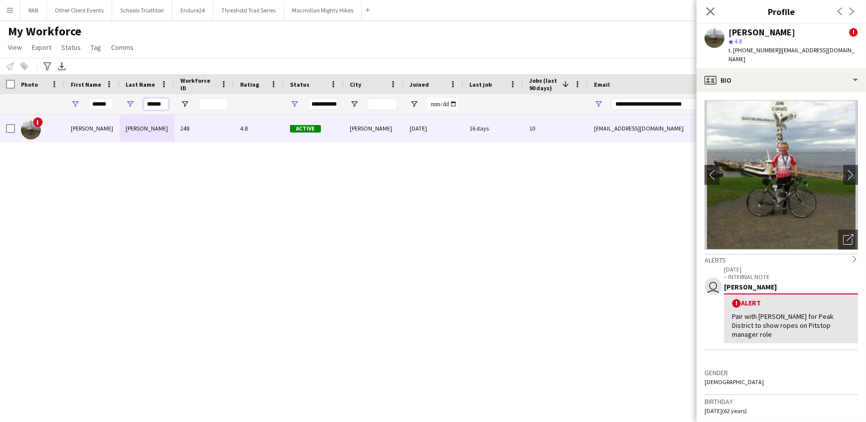 The width and height of the screenshot is (866, 422). Describe the element at coordinates (156, 104) in the screenshot. I see `input: Last Name Filter Input` at that location.